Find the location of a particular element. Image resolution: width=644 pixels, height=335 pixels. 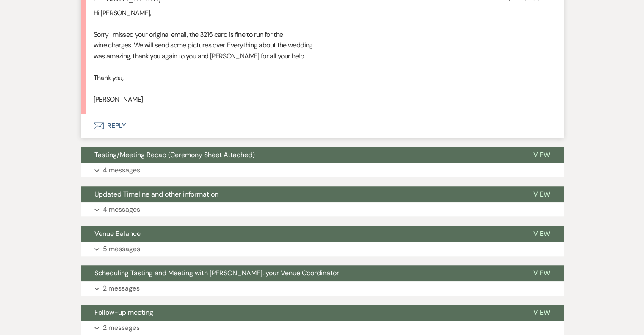

span: Tasting/Meeting Recap (Ceremony Sheet Attached) is located at coordinates (174, 155).